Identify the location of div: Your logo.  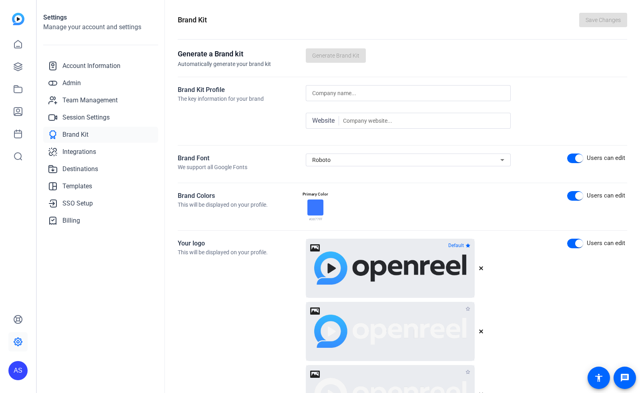
(242, 244).